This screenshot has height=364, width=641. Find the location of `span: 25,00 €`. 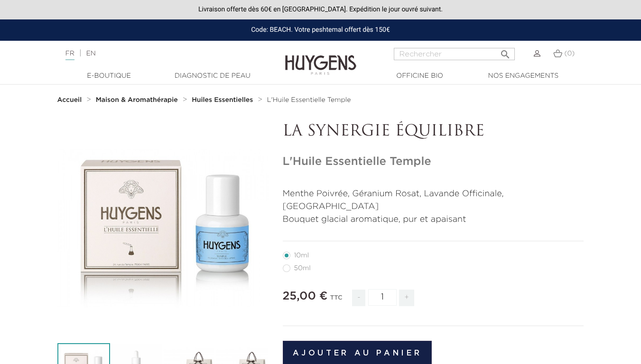

span: 25,00 € is located at coordinates (305, 296).